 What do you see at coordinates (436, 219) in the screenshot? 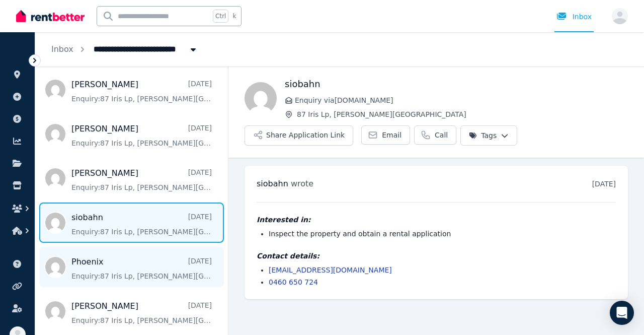
I see `h4: Interested in:` at bounding box center [436, 219].